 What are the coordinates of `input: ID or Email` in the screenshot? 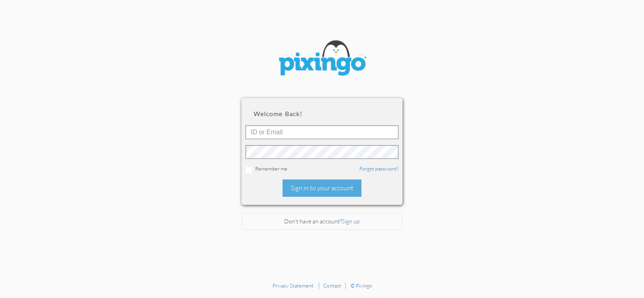 It's located at (322, 132).